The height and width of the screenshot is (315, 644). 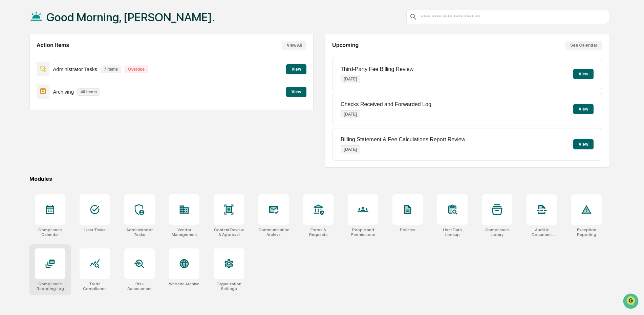 I want to click on div: We're available if you need us!, so click(x=54, y=61).